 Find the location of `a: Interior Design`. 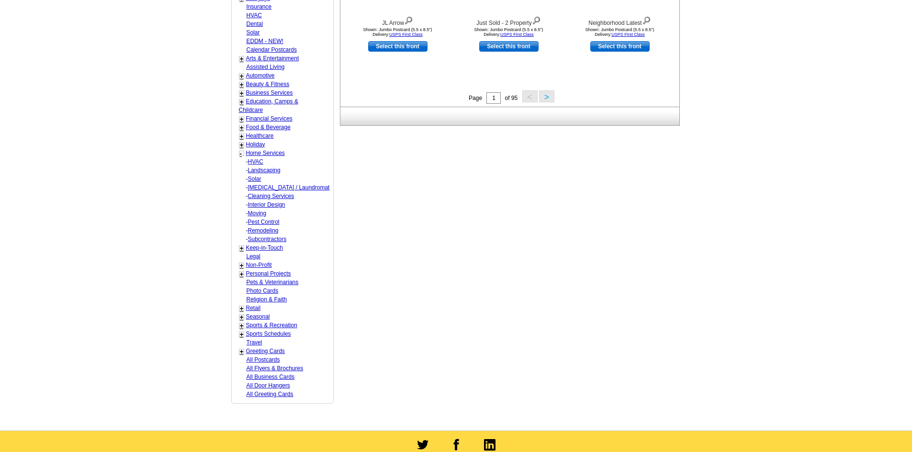

a: Interior Design is located at coordinates (267, 205).